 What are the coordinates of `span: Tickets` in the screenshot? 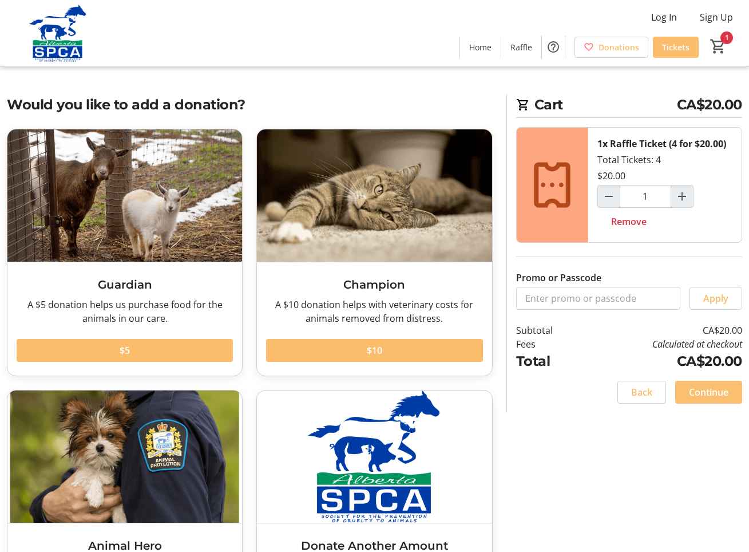 It's located at (676, 47).